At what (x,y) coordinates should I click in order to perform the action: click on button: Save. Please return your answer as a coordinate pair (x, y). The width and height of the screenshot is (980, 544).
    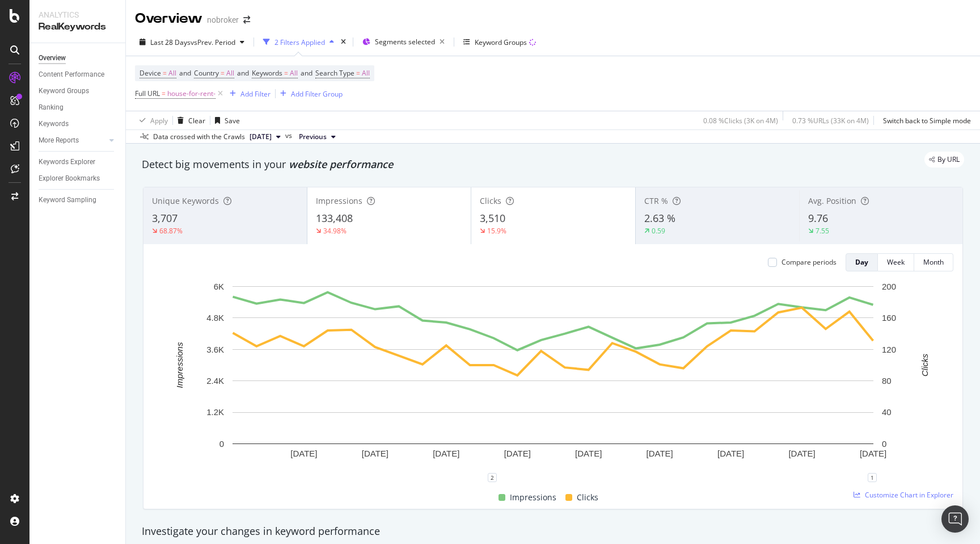
    Looking at the image, I should click on (225, 121).